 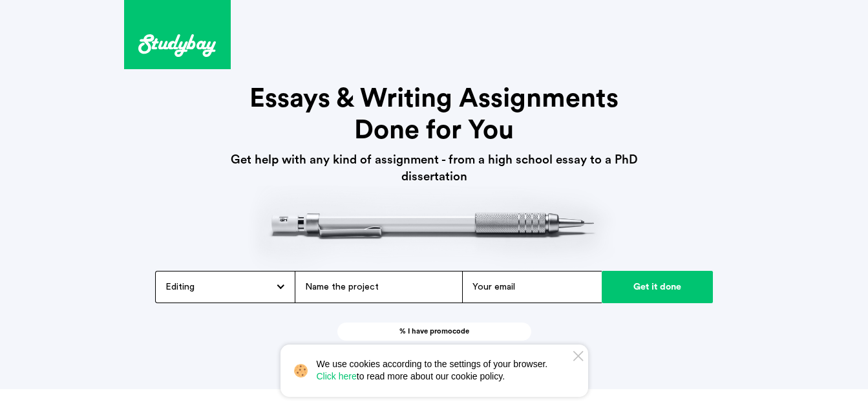 I want to click on img: header-pict.png, so click(x=434, y=228).